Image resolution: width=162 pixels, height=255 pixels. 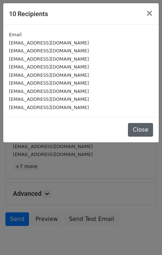 I want to click on small: Email, so click(x=15, y=34).